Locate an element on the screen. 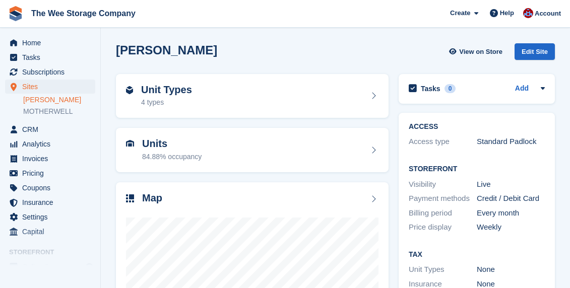 The image size is (570, 288). a: MOTHERWELL is located at coordinates (59, 111).